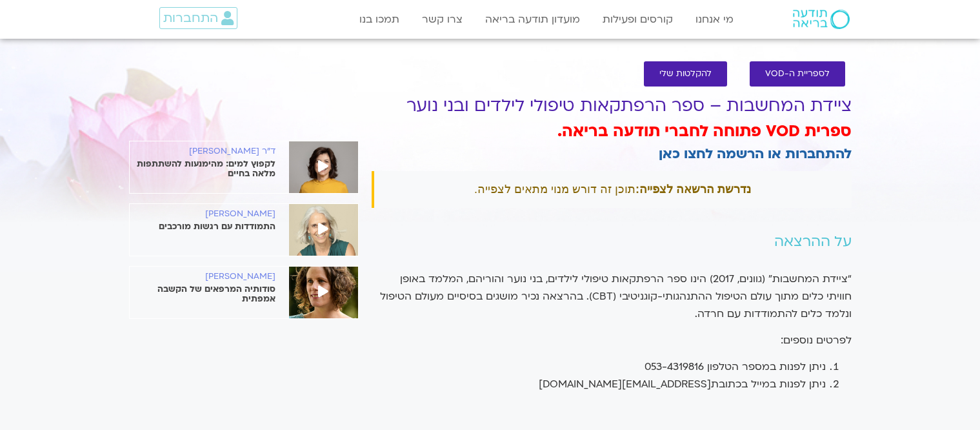 Image resolution: width=980 pixels, height=430 pixels. Describe the element at coordinates (379, 19) in the screenshot. I see `a: תמכו בנו` at that location.